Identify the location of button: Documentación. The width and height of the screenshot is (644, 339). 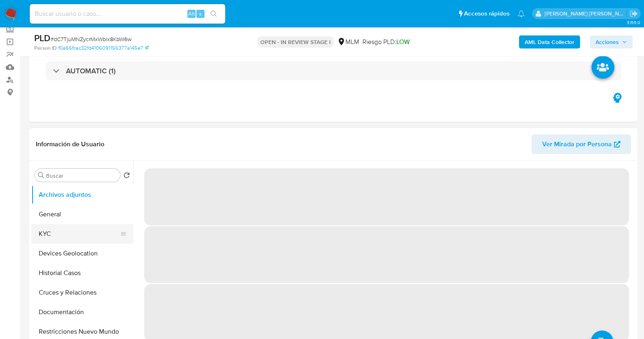
(82, 312).